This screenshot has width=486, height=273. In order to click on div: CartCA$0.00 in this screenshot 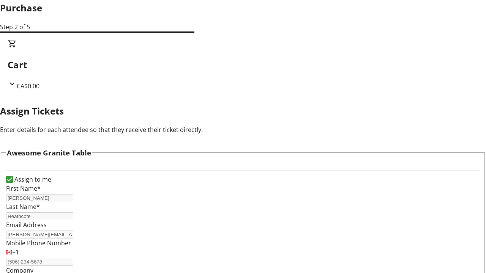, I will do `click(243, 65)`.